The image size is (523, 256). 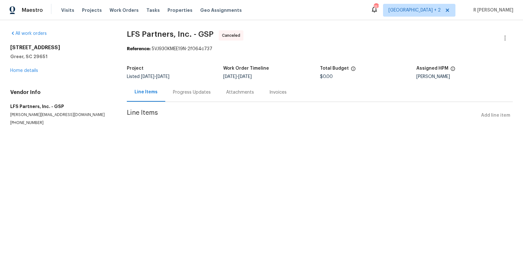 I want to click on span: Projects, so click(x=92, y=10).